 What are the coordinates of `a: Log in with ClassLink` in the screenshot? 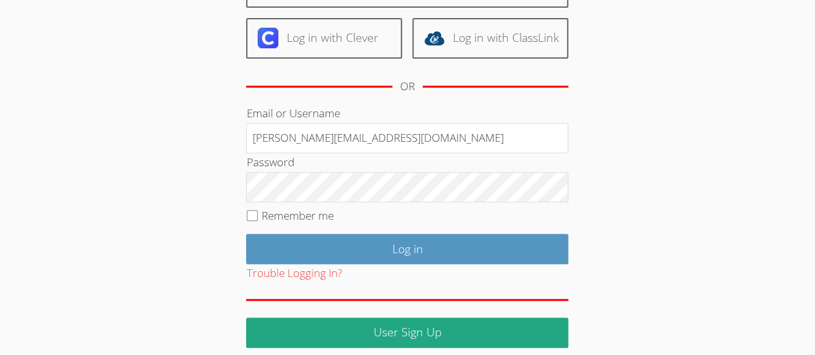 It's located at (491, 38).